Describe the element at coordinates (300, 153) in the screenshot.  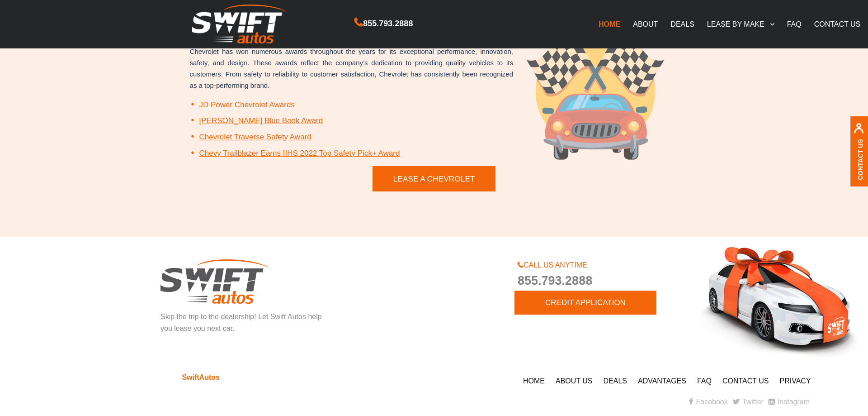
I see `a: Chevy Trailblazer Earns IIHS 2022 Top Safety Pick+ Award` at that location.